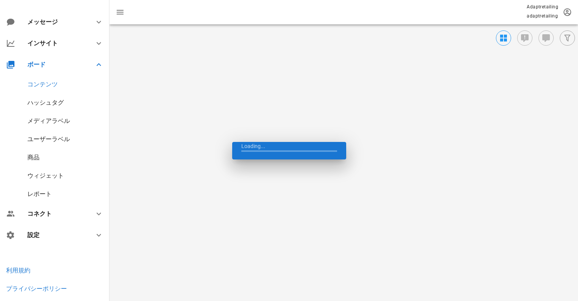  What do you see at coordinates (542, 7) in the screenshot?
I see `p: Adaptretailing` at bounding box center [542, 7].